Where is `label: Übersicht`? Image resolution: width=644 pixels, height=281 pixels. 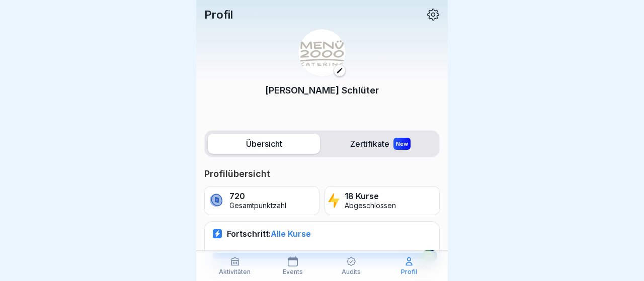 label: Übersicht is located at coordinates (264, 144).